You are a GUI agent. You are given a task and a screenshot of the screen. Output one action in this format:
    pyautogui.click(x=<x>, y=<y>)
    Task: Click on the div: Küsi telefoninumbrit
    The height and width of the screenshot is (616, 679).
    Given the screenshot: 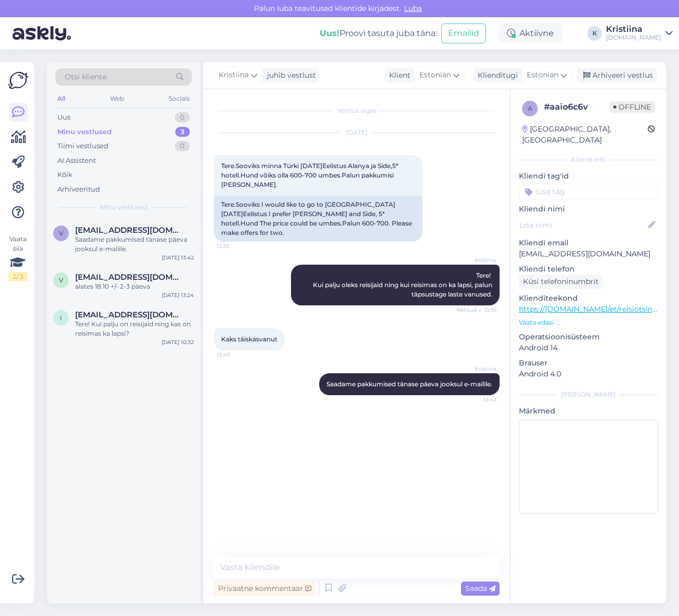 What is the action you would take?
    pyautogui.click(x=561, y=281)
    